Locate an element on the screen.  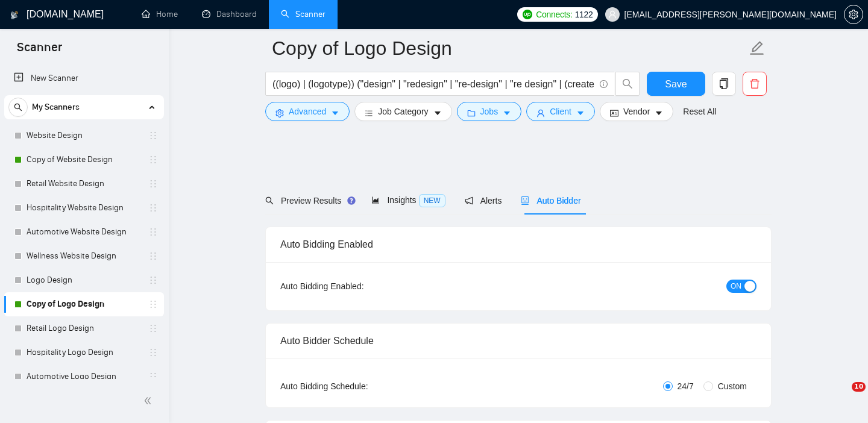
li: New Scanner is located at coordinates (83, 78).